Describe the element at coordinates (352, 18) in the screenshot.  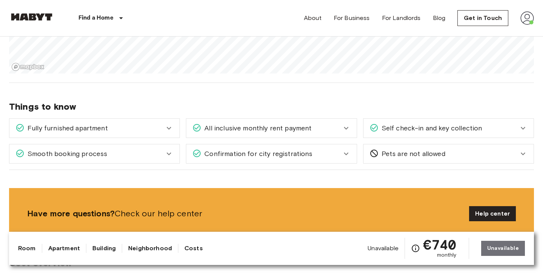
I see `a: For Business` at that location.